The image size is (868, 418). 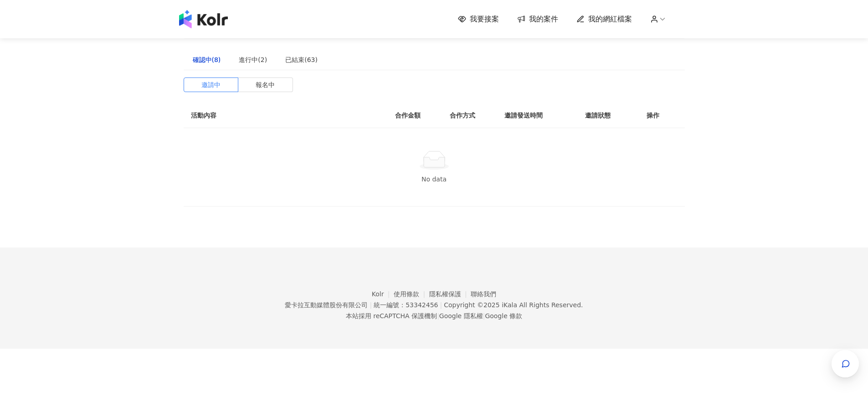 What do you see at coordinates (383, 294) in the screenshot?
I see `a: Kolr` at bounding box center [383, 294].